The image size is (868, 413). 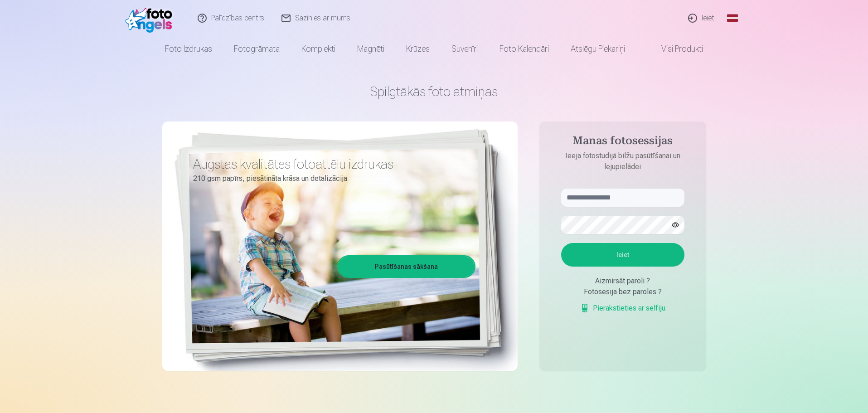 I want to click on a: Foto izdrukas, so click(x=189, y=49).